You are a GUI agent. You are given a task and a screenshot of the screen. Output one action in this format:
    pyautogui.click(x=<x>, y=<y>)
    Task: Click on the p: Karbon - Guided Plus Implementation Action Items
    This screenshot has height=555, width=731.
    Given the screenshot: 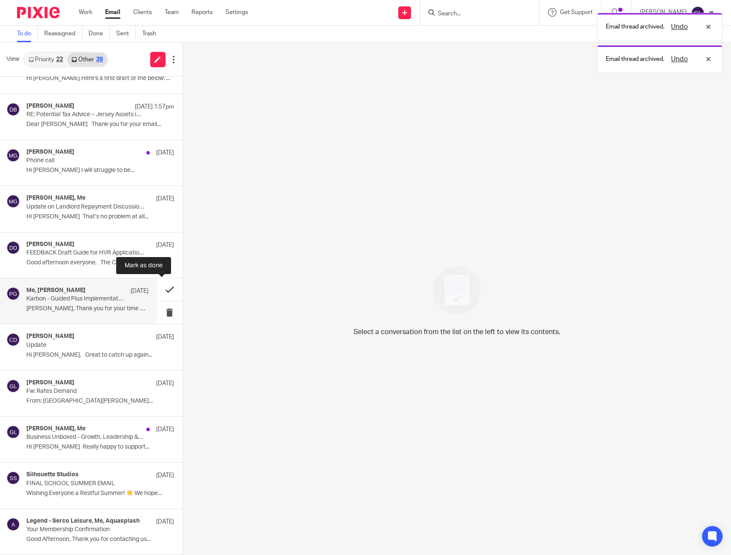 What is the action you would take?
    pyautogui.click(x=75, y=299)
    